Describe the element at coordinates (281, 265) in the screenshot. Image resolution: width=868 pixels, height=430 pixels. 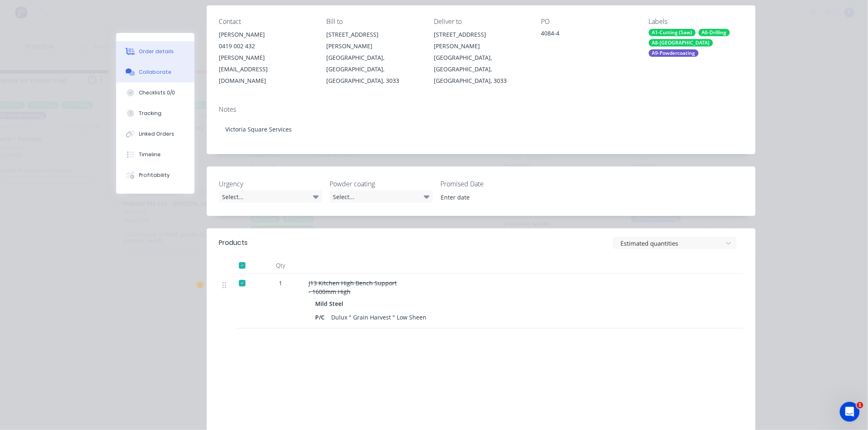
I see `div: Qty` at that location.